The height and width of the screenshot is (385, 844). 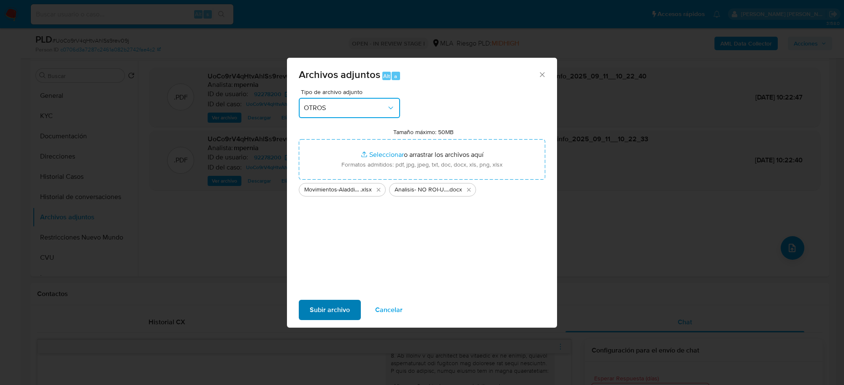 What do you see at coordinates (455, 190) in the screenshot?
I see `span: .docx` at bounding box center [455, 190].